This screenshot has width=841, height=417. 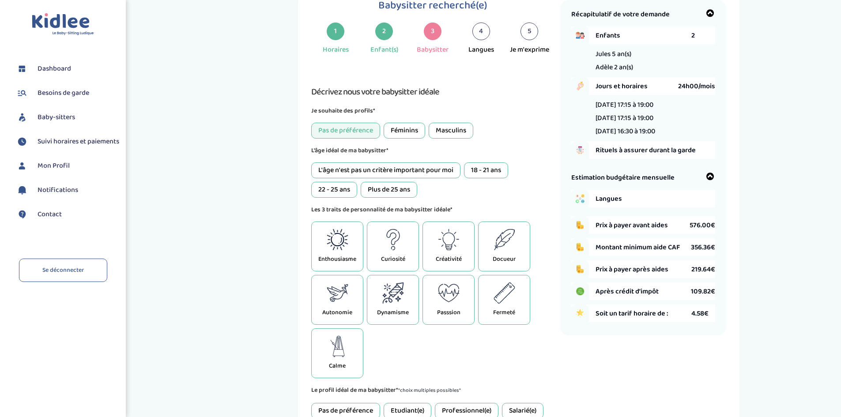 What do you see at coordinates (504, 259) in the screenshot?
I see `p: Docueur` at bounding box center [504, 259].